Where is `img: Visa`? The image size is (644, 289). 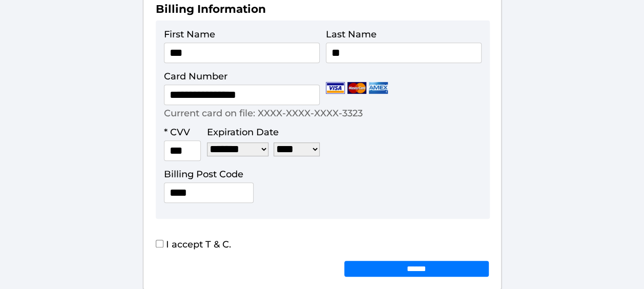
img: Visa is located at coordinates (335, 87).